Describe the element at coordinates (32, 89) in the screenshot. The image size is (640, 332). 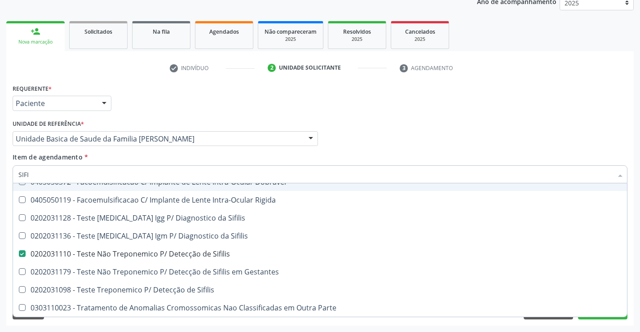
I see `label: Requerente` at that location.